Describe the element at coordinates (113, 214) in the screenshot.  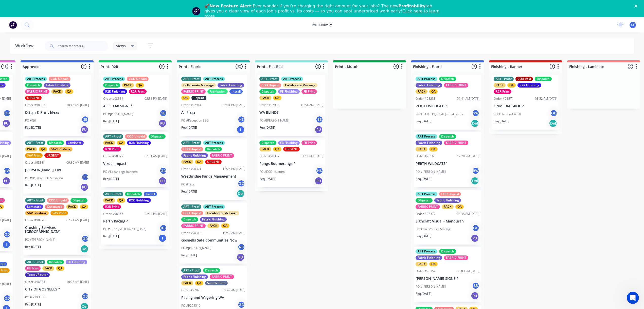
I see `div: Order #98367` at that location.